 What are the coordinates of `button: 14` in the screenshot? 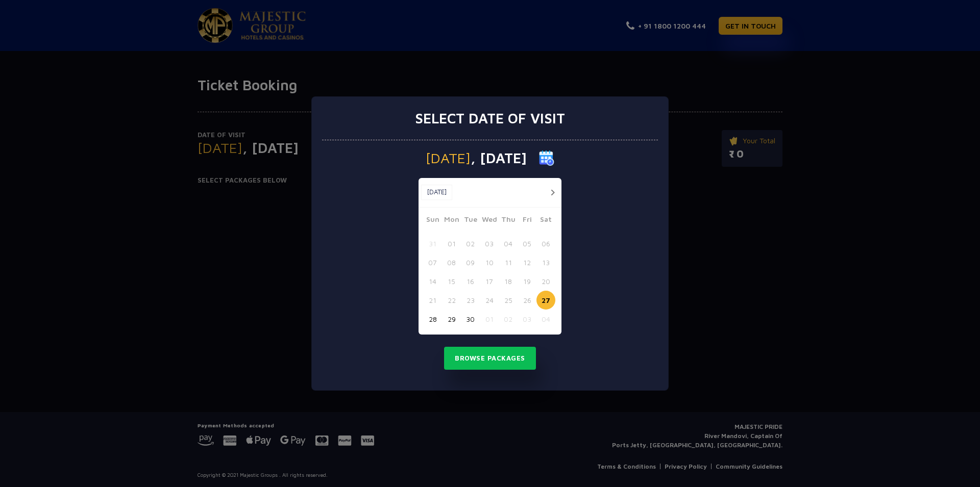 It's located at (432, 281).